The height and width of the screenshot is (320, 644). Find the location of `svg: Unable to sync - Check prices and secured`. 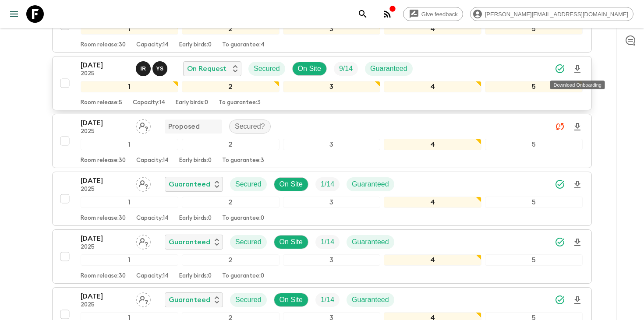

svg: Unable to sync - Check prices and secured is located at coordinates (560, 126).